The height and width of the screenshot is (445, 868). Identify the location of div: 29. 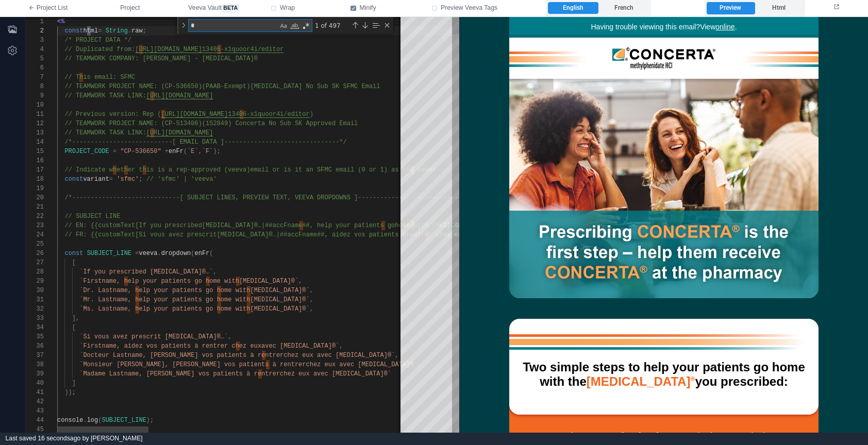
(35, 281).